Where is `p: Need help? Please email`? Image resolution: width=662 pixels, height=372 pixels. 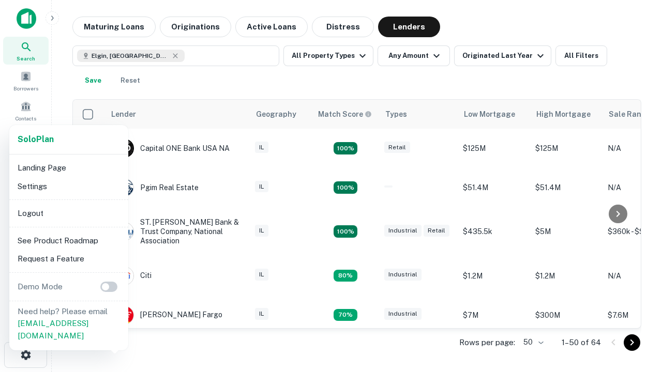
p: Need help? Please email is located at coordinates (69, 324).